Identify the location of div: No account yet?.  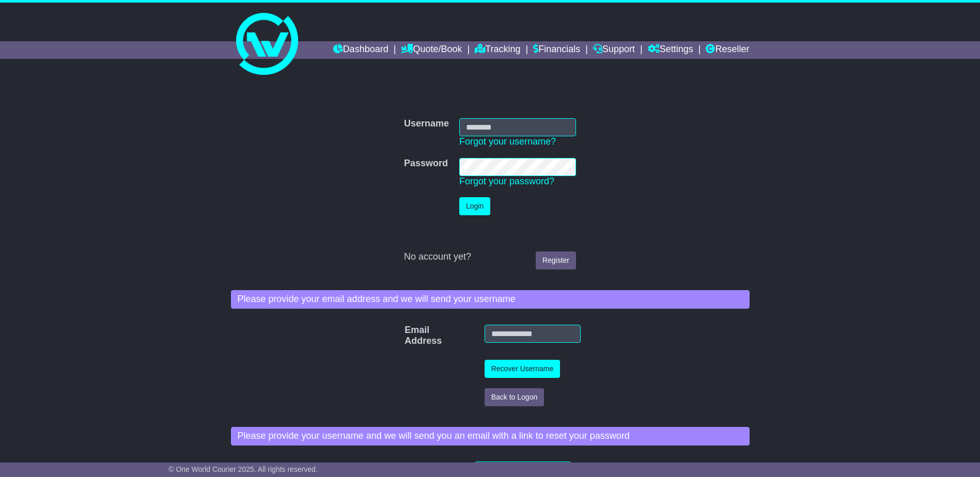
(490, 258).